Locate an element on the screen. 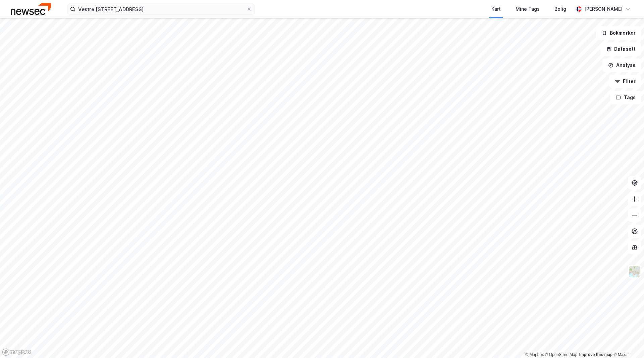  div: Bolig is located at coordinates (560, 9).